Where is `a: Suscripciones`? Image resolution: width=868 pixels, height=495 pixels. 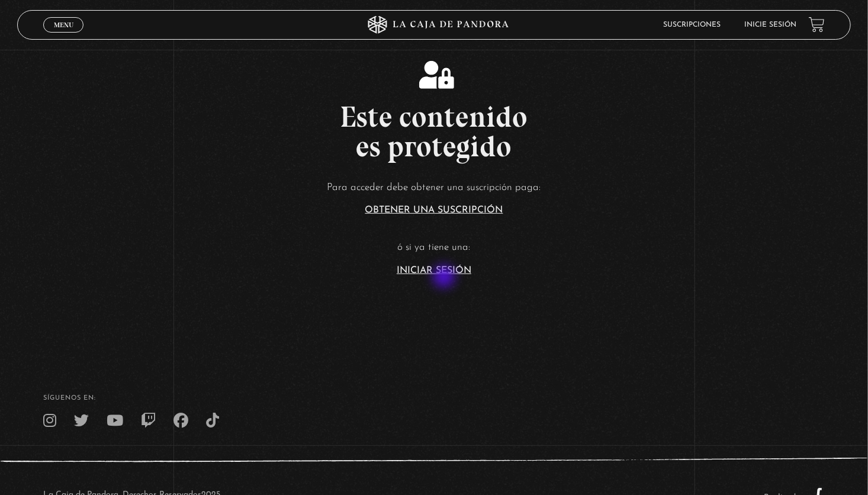 a: Suscripciones is located at coordinates (692, 25).